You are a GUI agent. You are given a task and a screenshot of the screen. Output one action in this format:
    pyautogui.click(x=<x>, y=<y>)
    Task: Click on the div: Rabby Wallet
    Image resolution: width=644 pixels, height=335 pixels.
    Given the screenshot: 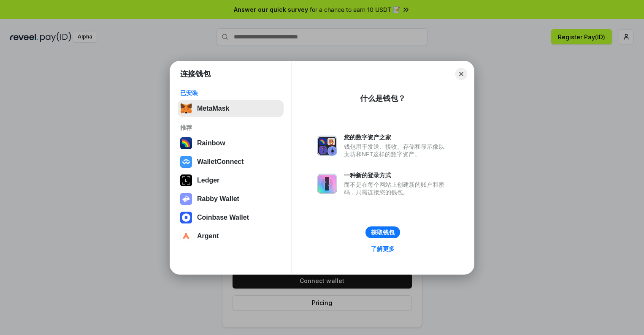 What is the action you would take?
    pyautogui.click(x=218, y=199)
    